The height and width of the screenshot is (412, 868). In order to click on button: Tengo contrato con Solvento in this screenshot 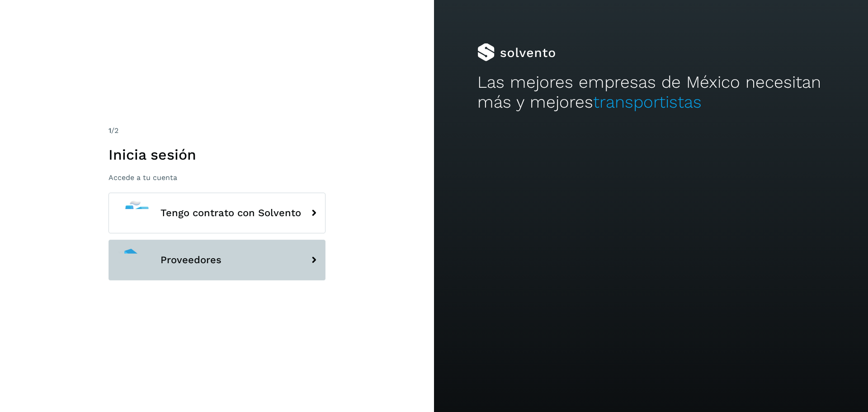, I will do `click(217, 213)`.